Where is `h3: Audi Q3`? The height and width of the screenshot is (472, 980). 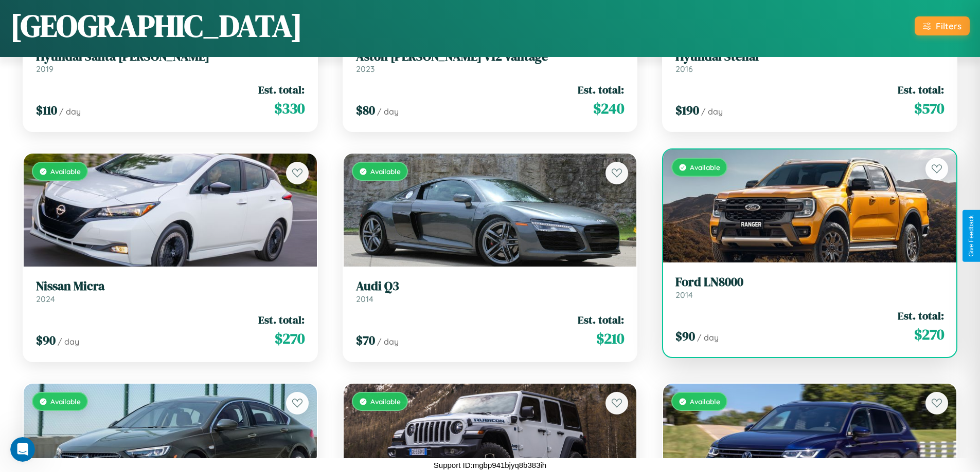 h3: Audi Q3 is located at coordinates (490, 287).